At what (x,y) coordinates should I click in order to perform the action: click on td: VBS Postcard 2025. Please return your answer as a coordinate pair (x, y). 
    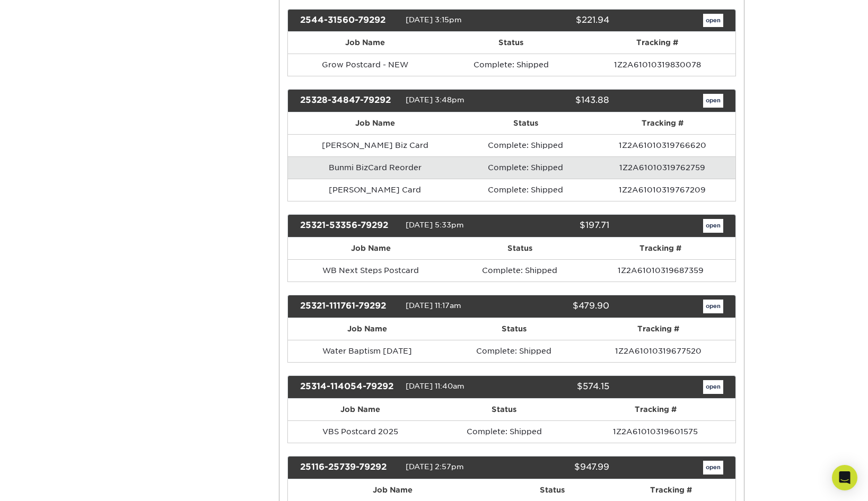
    Looking at the image, I should click on (360, 431).